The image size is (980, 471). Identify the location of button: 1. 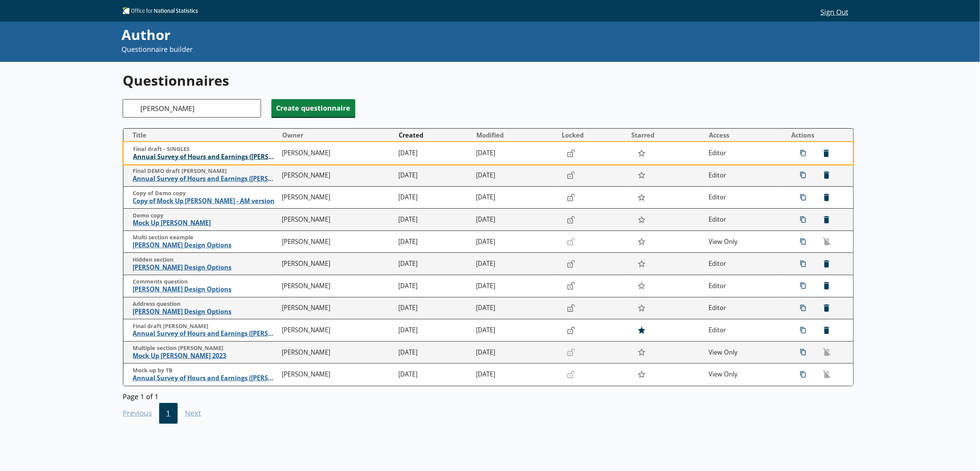
(168, 413).